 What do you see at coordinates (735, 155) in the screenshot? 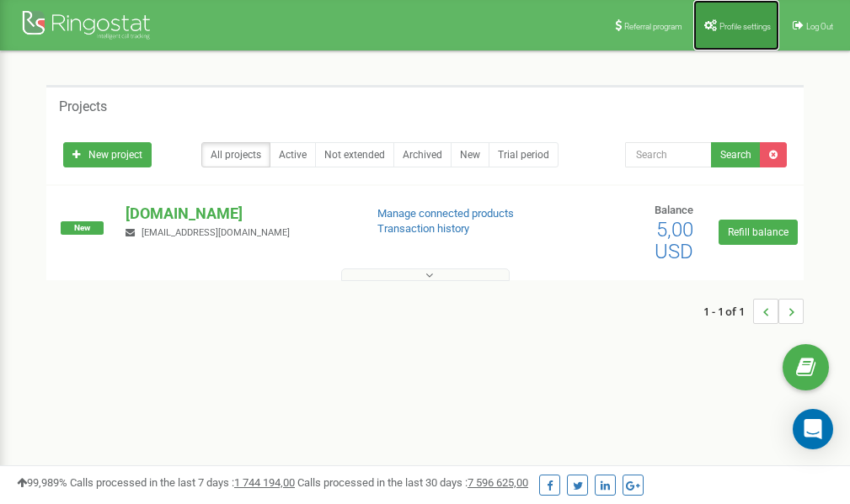
I see `button: Search` at bounding box center [735, 155].